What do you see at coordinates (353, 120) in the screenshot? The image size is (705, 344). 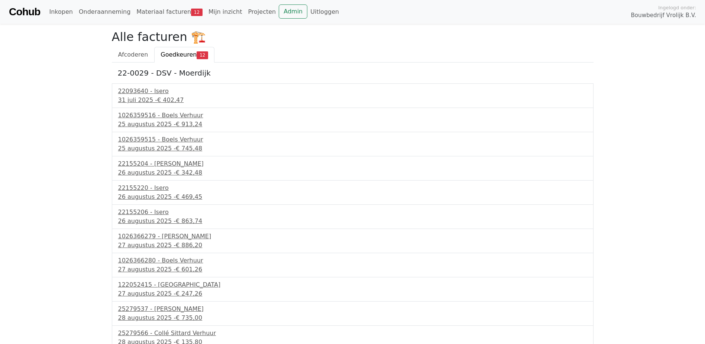 I see `a: 1026359516 - Boels Verhuur25 augustus 2025 -€ 913,24` at bounding box center [353, 120].